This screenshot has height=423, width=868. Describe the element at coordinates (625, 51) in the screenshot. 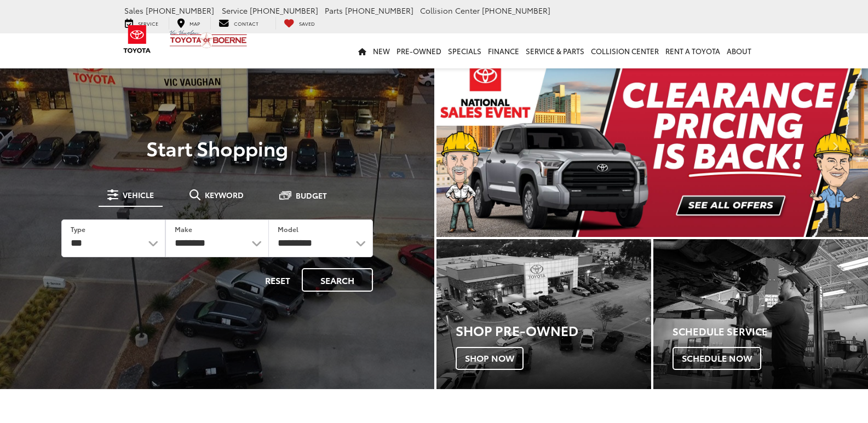

I see `a: Collision Center` at that location.